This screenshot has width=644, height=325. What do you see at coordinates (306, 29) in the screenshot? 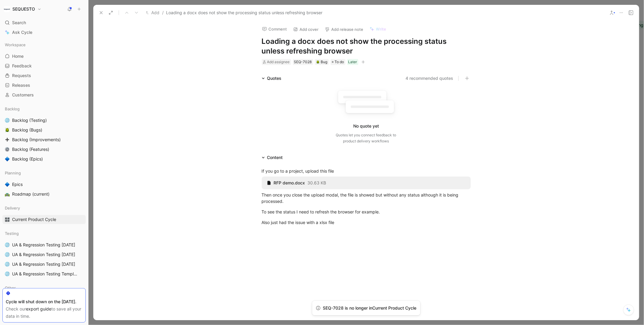
I see `button: Add cover` at bounding box center [306, 29].